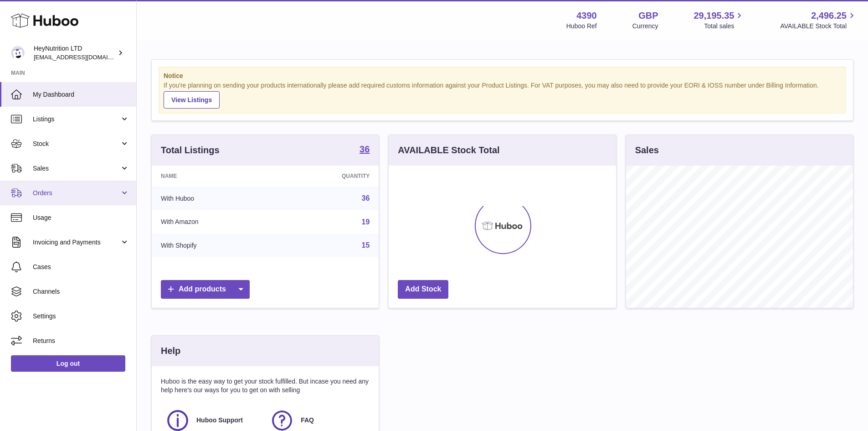  Describe the element at coordinates (205, 289) in the screenshot. I see `a: Add products` at that location.